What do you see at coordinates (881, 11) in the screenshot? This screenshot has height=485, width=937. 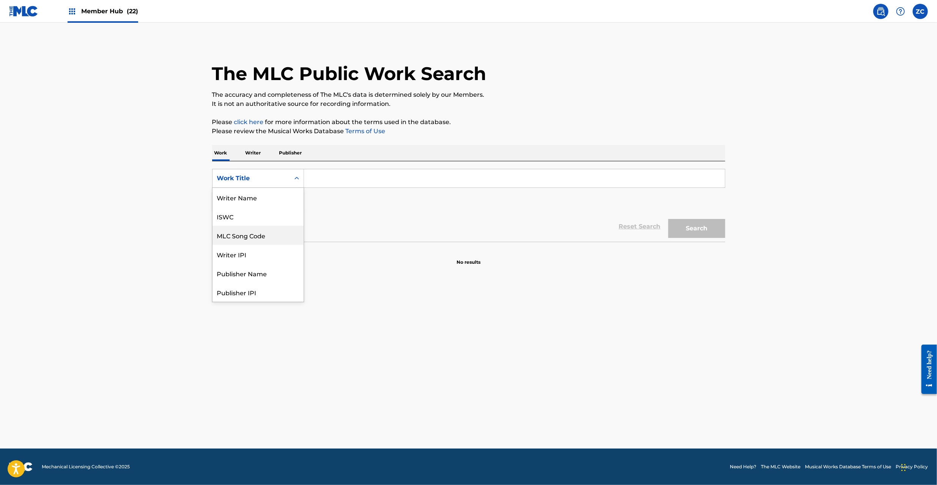 I see `a: Public Search` at bounding box center [881, 11].